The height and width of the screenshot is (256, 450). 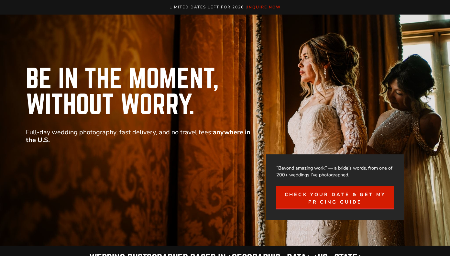 What do you see at coordinates (225, 7) in the screenshot?
I see `p: Limited Dates LEft for 2026 |` at bounding box center [225, 7].